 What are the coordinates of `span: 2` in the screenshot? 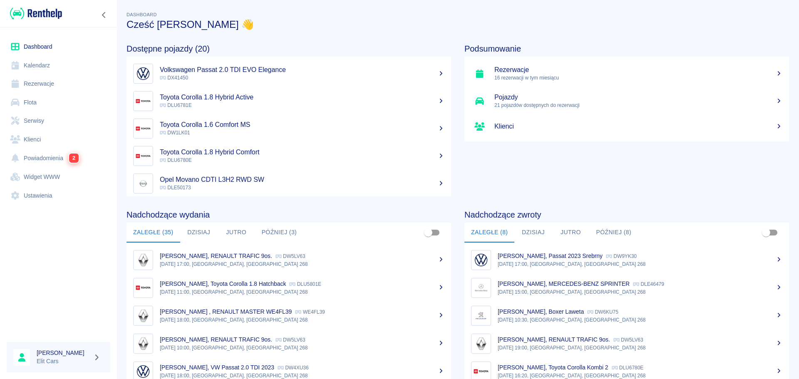 It's located at (74, 158).